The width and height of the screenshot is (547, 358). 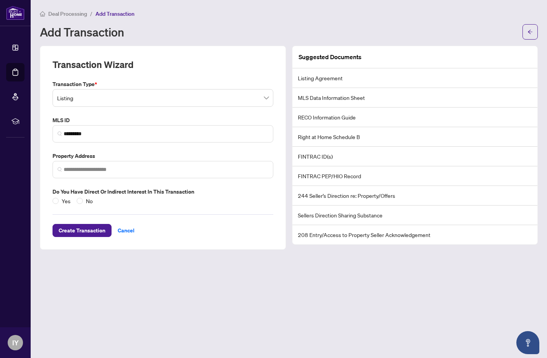 I want to click on li: FINTRAC ID(s), so click(x=415, y=156).